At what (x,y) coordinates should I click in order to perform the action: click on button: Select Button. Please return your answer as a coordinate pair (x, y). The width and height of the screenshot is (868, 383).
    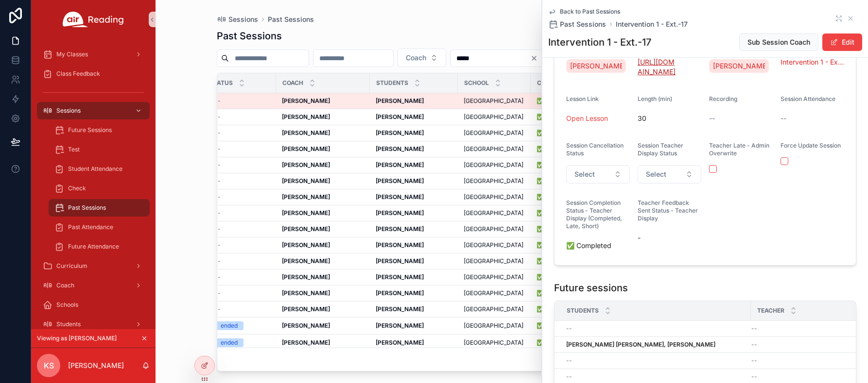
    Looking at the image, I should click on (598, 175).